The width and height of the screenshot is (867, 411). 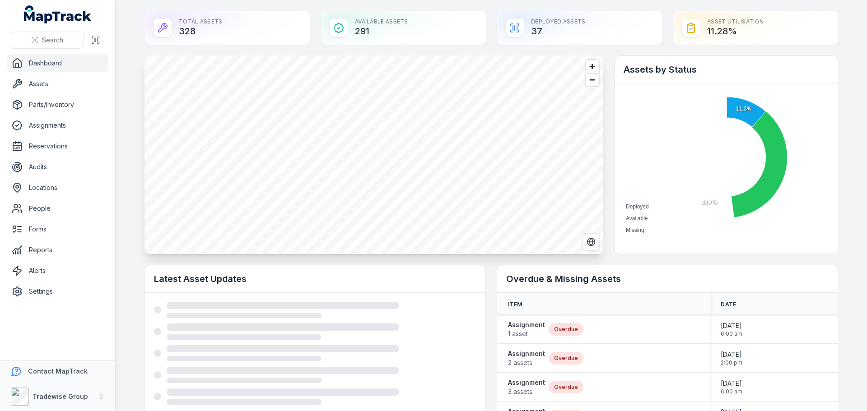 I want to click on a: Assignment3 assets, so click(x=527, y=388).